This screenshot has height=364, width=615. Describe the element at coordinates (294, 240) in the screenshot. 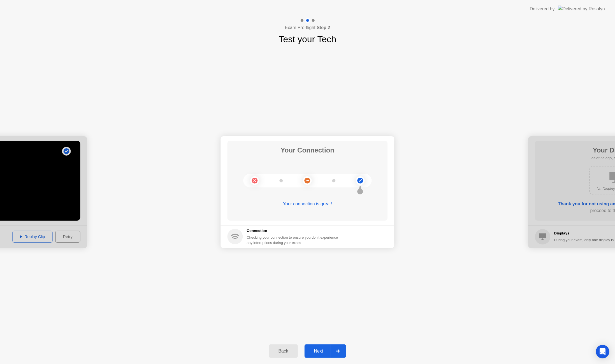

I see `div: Checking your connection to ensure you don’t experience any interuptions during your exam` at that location.